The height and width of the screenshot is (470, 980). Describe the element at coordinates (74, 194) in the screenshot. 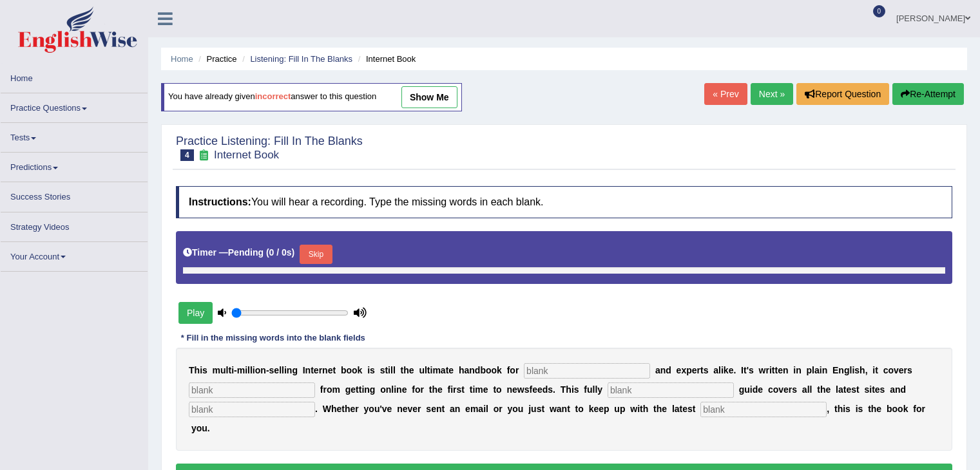

I see `a: Success Stories` at that location.